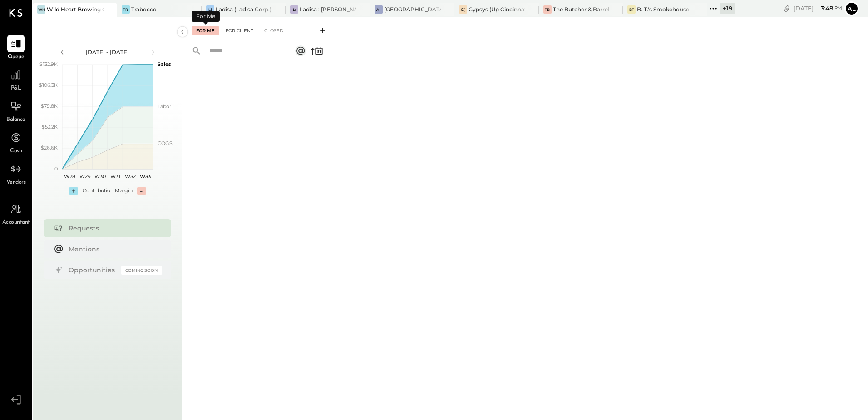  Describe the element at coordinates (48, 64) in the screenshot. I see `text: $132.9K` at that location.